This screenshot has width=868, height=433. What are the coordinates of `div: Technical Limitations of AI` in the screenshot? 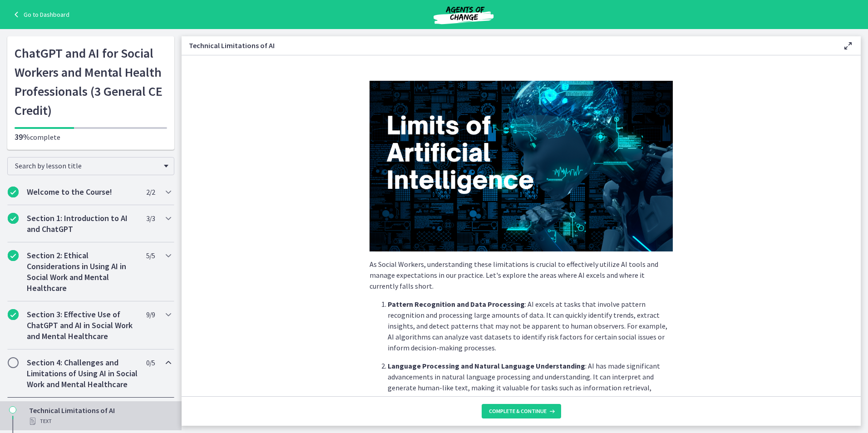 It's located at (100, 416).